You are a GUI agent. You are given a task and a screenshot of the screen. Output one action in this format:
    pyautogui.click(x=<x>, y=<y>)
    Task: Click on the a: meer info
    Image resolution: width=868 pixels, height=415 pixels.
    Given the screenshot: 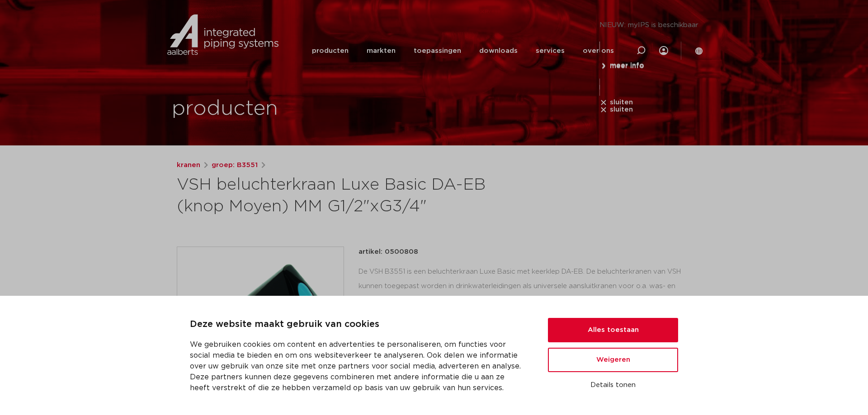 What is the action you would take?
    pyautogui.click(x=622, y=66)
    